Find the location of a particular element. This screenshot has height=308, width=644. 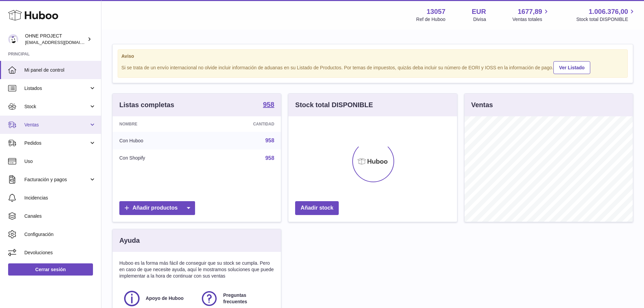

p: Huboo es la forma más fácil de conseguir que su stock se cumpla. Pero en caso de que necesite ayu... is located at coordinates (196, 270).